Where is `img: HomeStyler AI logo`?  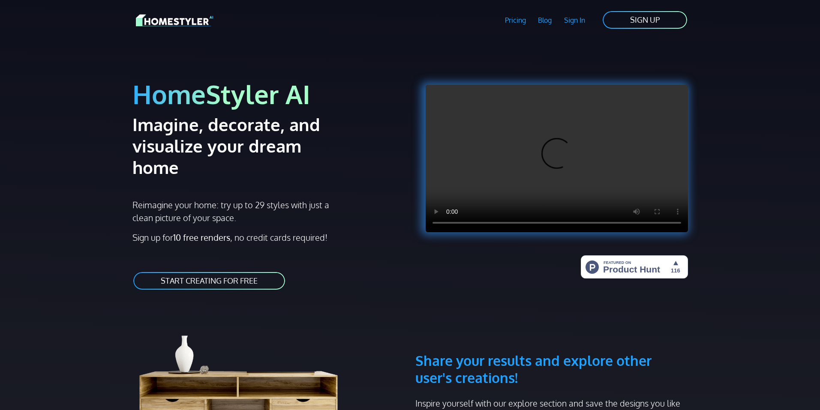
img: HomeStyler AI logo is located at coordinates (174, 20).